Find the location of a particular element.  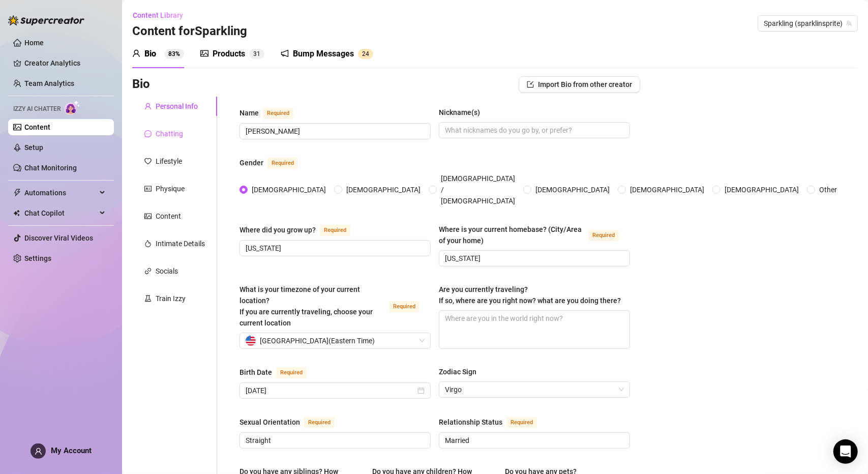

label: Zodiac Sign is located at coordinates (461, 372).